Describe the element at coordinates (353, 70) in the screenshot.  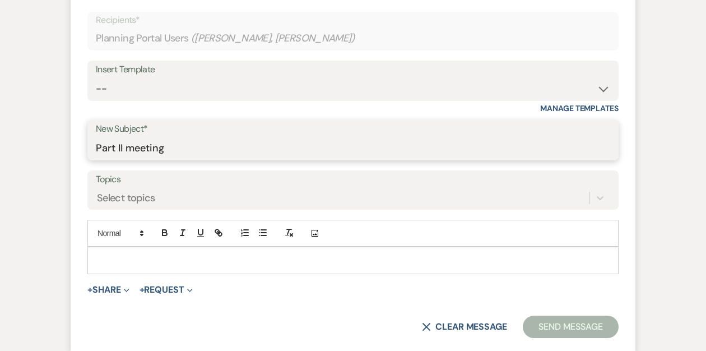
I see `div: Insert Template` at that location.